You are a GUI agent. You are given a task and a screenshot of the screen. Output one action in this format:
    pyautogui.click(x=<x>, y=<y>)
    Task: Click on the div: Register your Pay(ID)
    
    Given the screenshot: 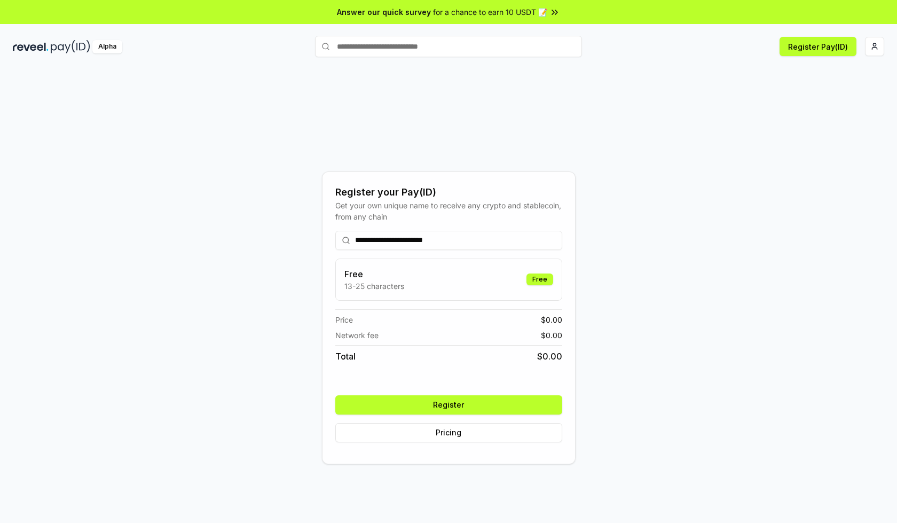 What is the action you would take?
    pyautogui.click(x=449, y=192)
    